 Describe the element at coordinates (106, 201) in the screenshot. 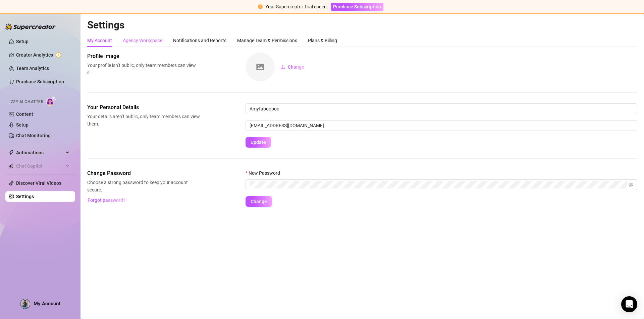

I see `span: Forgot password?` at that location.